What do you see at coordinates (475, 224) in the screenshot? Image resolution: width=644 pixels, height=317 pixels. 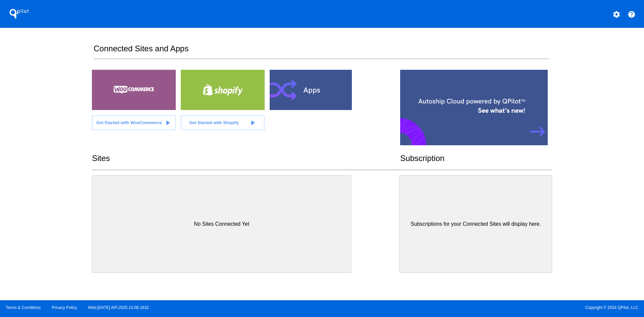 I see `h3: Subscriptions for your Connected Sites will display here.` at bounding box center [475, 224].